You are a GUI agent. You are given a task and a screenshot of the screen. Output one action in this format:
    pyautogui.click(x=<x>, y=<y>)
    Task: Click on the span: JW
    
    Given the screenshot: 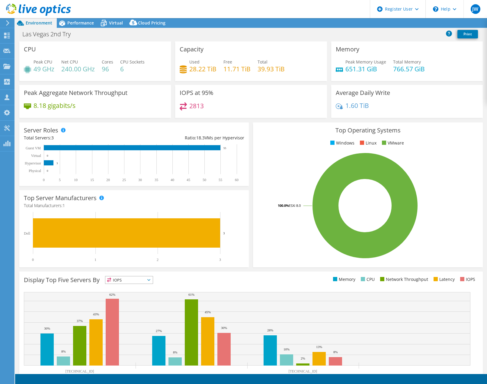 What is the action you would take?
    pyautogui.click(x=476, y=9)
    